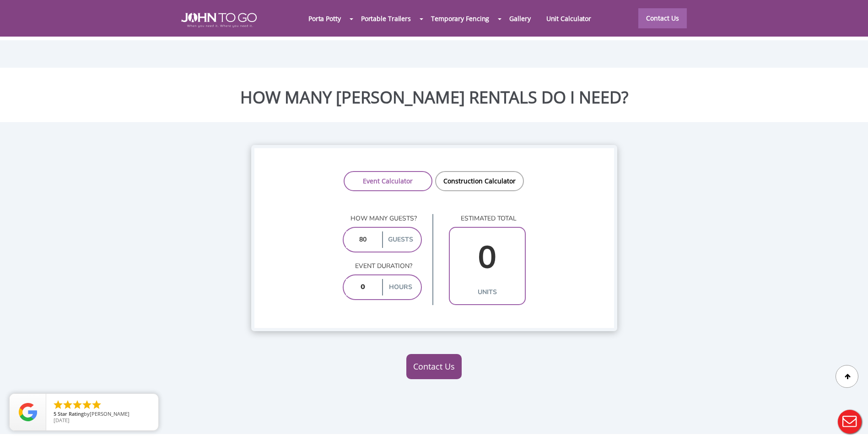  What do you see at coordinates (850, 422) in the screenshot?
I see `button: Live Chat` at bounding box center [850, 422].